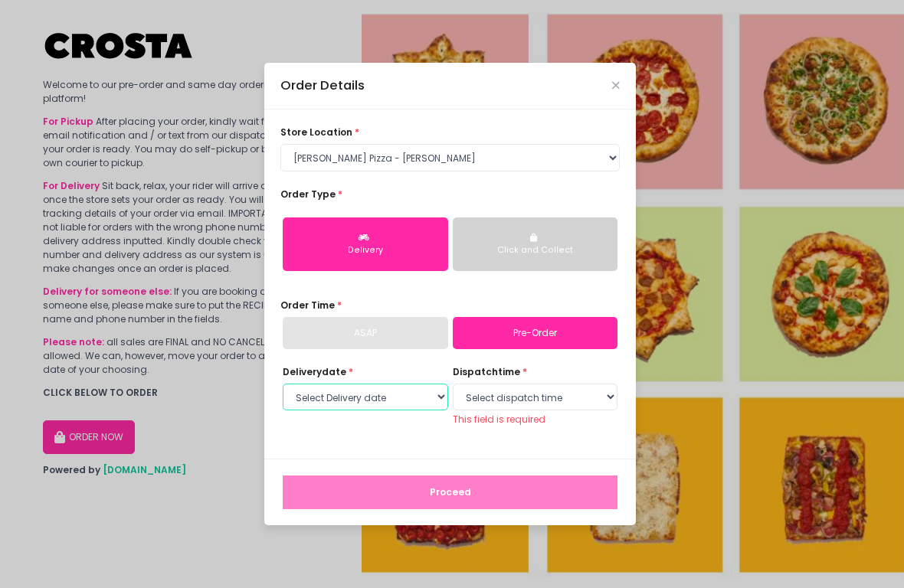 The image size is (904, 588). I want to click on div: Click and Collect, so click(536, 250).